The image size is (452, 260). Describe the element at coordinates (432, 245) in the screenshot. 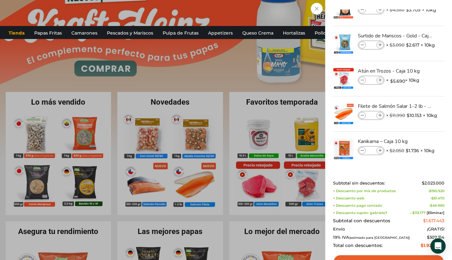

I see `bdi: 1.924.757` at that location.